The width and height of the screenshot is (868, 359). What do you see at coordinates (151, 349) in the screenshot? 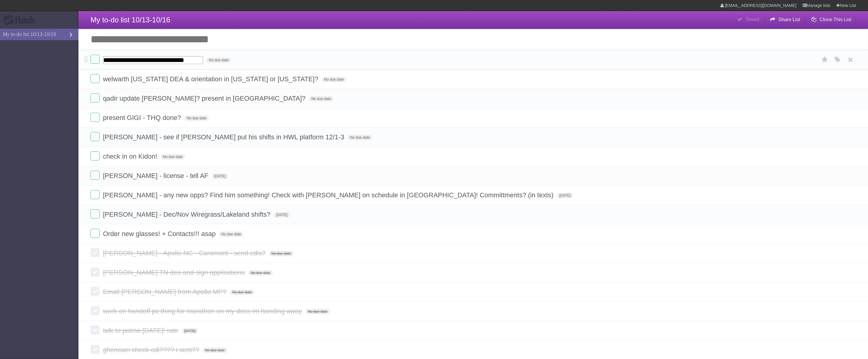
I see `span: ghencian check cdl???? i sent??` at bounding box center [151, 349].